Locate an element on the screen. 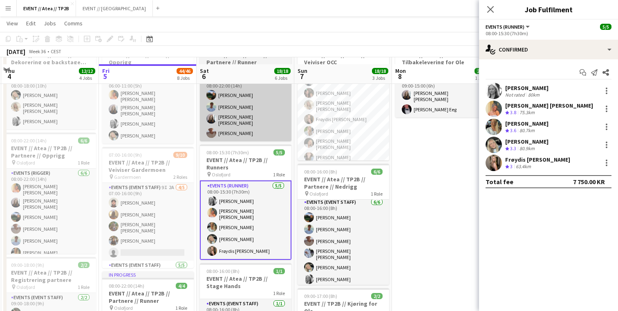 The width and height of the screenshot is (618, 311). div: In progress is located at coordinates (148, 274).